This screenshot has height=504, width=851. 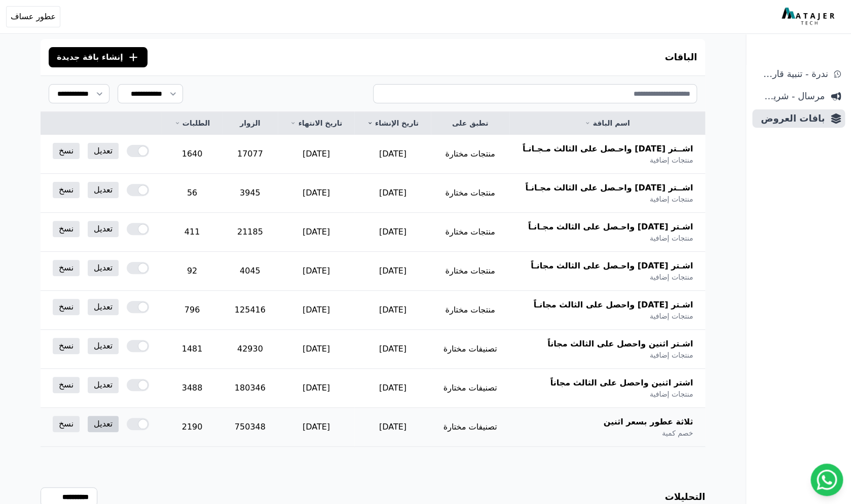 I want to click on a: تاريخ الإنشاء, so click(x=393, y=123).